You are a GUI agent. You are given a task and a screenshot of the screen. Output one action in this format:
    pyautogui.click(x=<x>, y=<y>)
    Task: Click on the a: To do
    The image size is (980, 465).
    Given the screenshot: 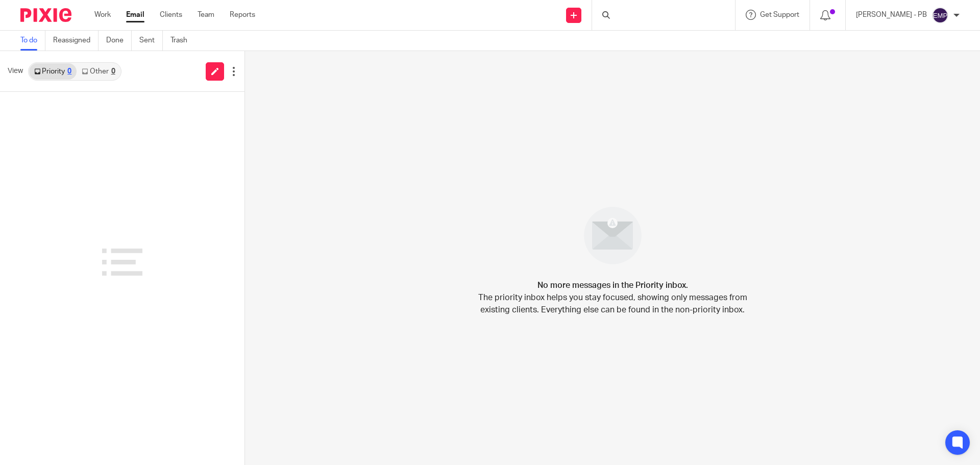 What is the action you would take?
    pyautogui.click(x=33, y=40)
    